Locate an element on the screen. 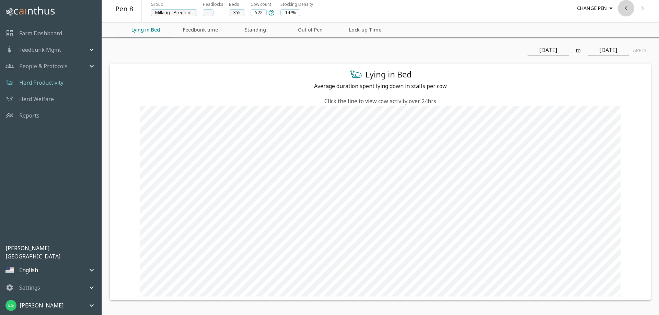 This screenshot has height=315, width=659. p: English is located at coordinates (28, 270).